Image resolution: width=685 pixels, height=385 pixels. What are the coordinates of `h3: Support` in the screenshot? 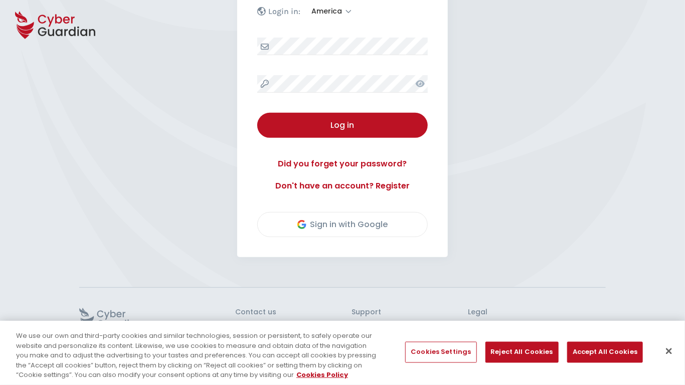 It's located at (372, 313).